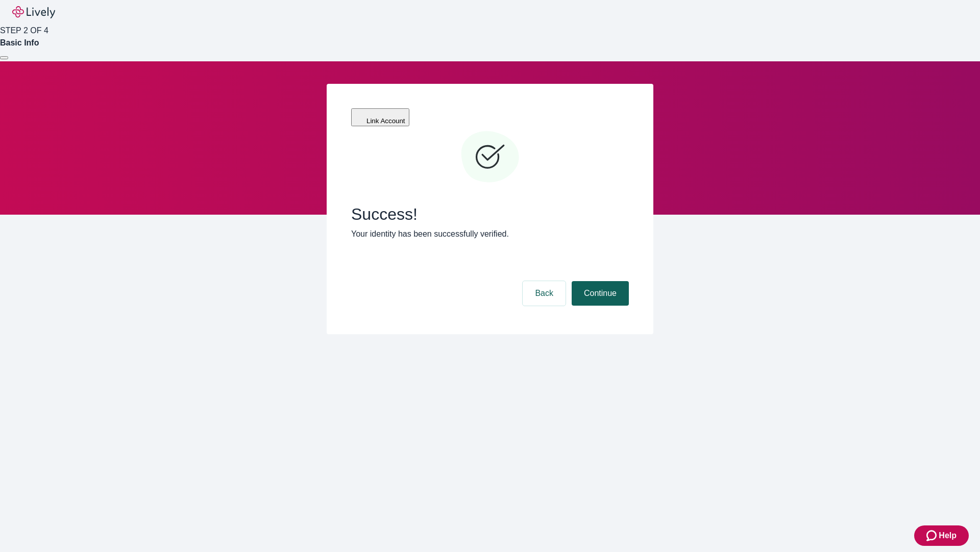  I want to click on svg: Zendesk support icon, so click(932, 536).